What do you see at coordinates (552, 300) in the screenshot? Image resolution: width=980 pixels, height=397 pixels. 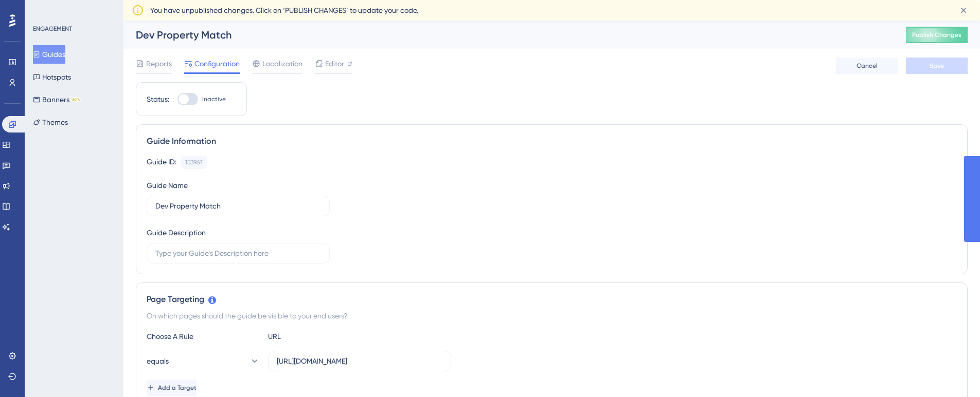 I see `div: Page Targeting` at bounding box center [552, 300].